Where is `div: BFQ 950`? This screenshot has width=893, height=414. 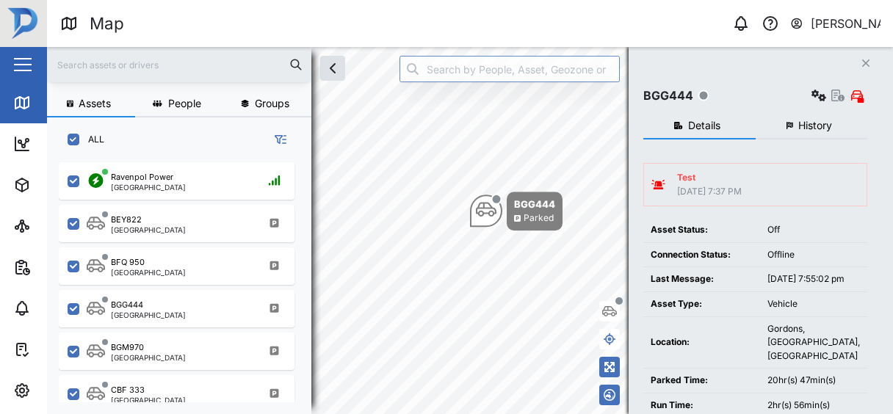
div: BFQ 950 is located at coordinates (128, 262).